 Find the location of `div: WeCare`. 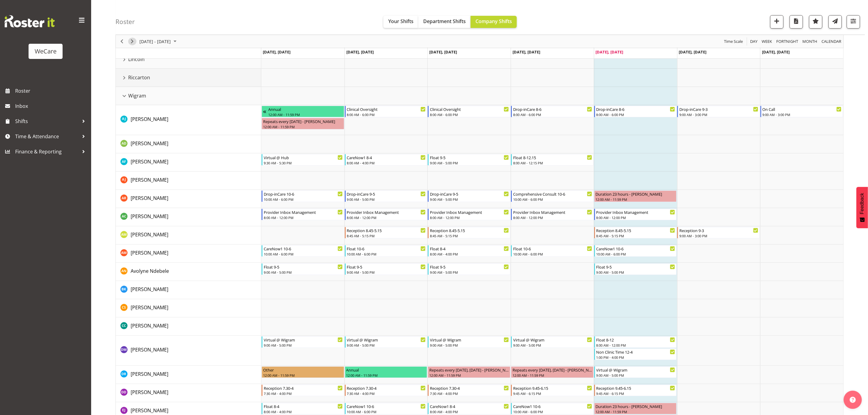

div: WeCare is located at coordinates (46, 51).